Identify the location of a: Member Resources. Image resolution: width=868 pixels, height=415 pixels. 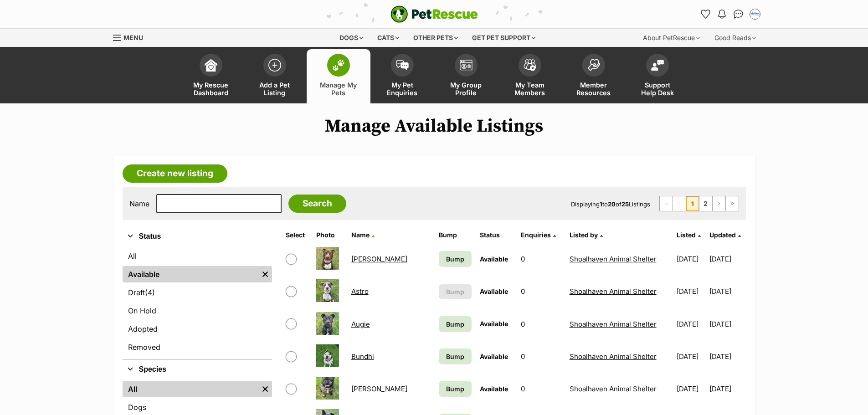
(594, 76).